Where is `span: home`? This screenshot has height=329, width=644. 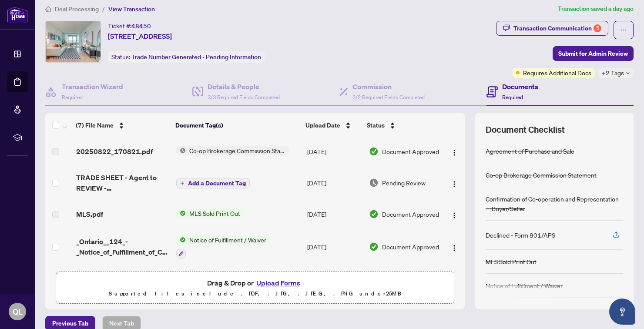 span: home is located at coordinates (48, 9).